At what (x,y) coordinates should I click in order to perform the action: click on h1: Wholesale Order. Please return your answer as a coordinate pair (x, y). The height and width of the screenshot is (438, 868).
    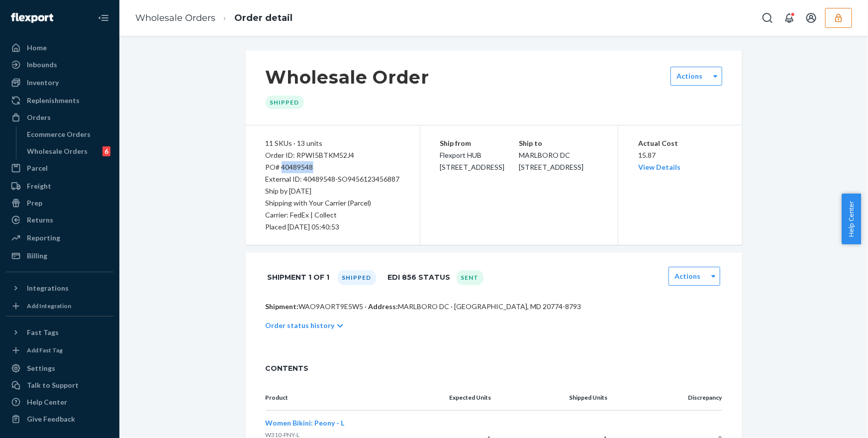
    Looking at the image, I should click on (348, 77).